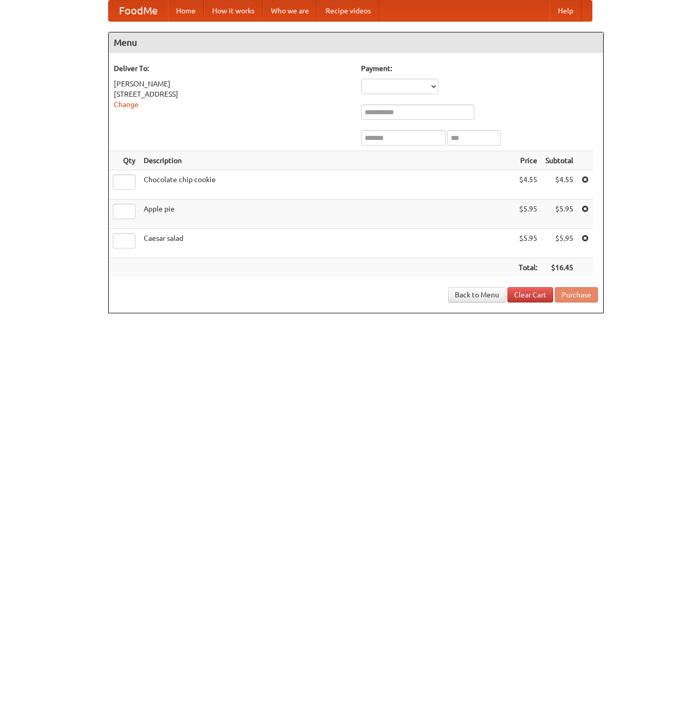  I want to click on td: Caesar salad, so click(327, 243).